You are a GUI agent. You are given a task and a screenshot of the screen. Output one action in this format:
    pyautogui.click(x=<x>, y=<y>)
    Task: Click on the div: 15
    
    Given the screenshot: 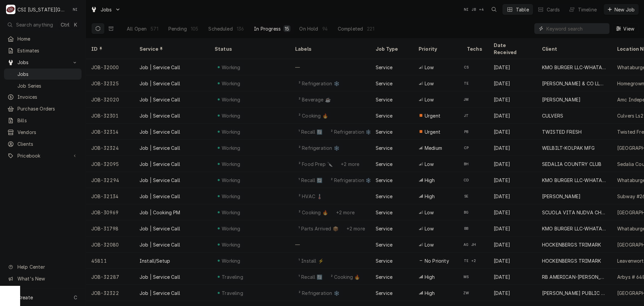 What is the action you would take?
    pyautogui.click(x=287, y=28)
    